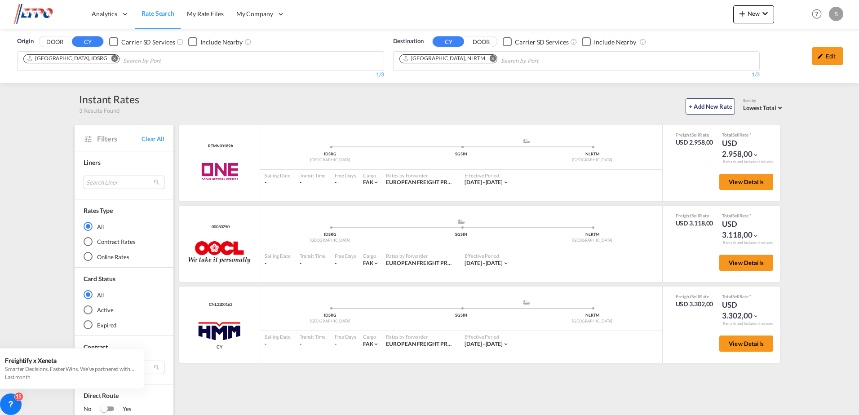  Describe the element at coordinates (745, 311) in the screenshot. I see `div: USD 3.302,00` at that location.